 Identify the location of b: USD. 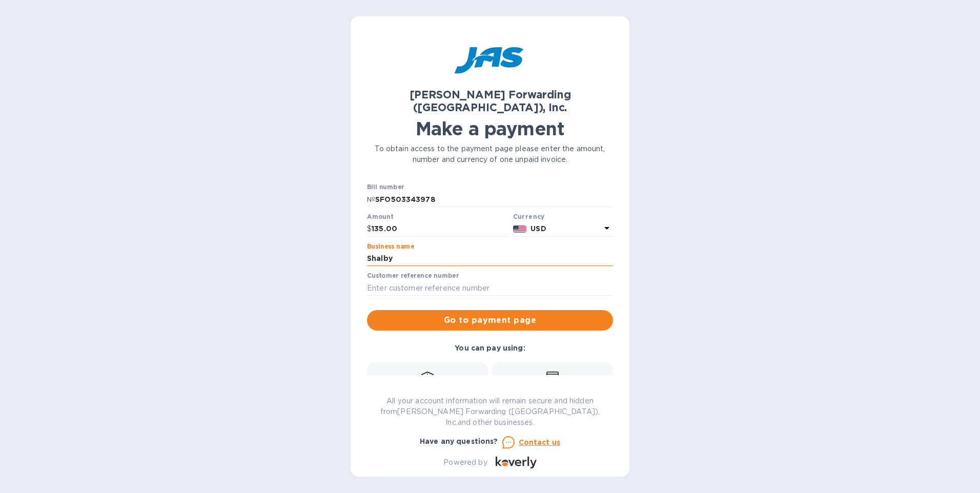
(539, 229).